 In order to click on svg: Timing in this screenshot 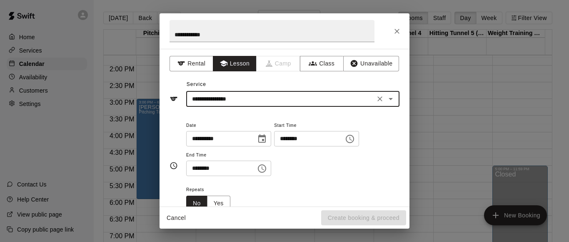, I will do `click(174, 165)`.